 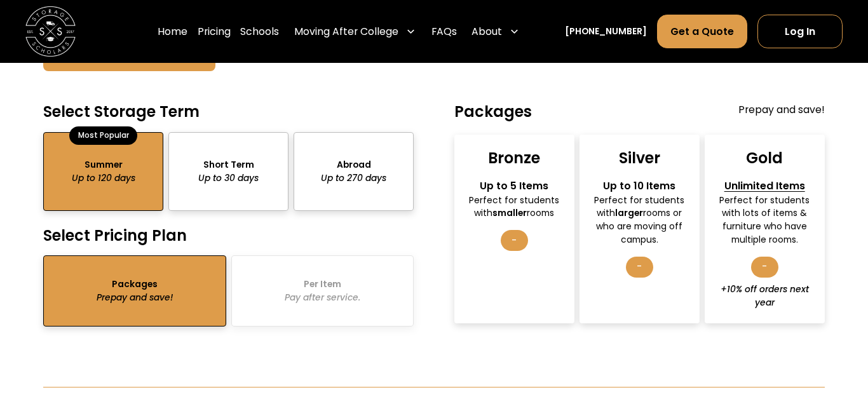 I want to click on strong: larger, so click(x=629, y=213).